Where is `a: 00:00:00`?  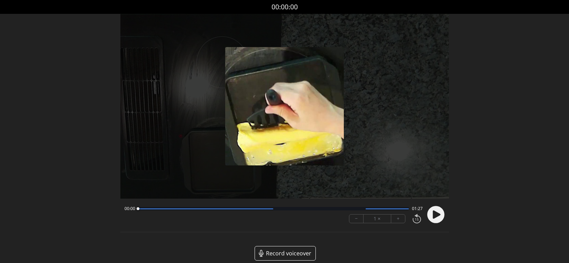 a: 00:00:00 is located at coordinates (285, 7).